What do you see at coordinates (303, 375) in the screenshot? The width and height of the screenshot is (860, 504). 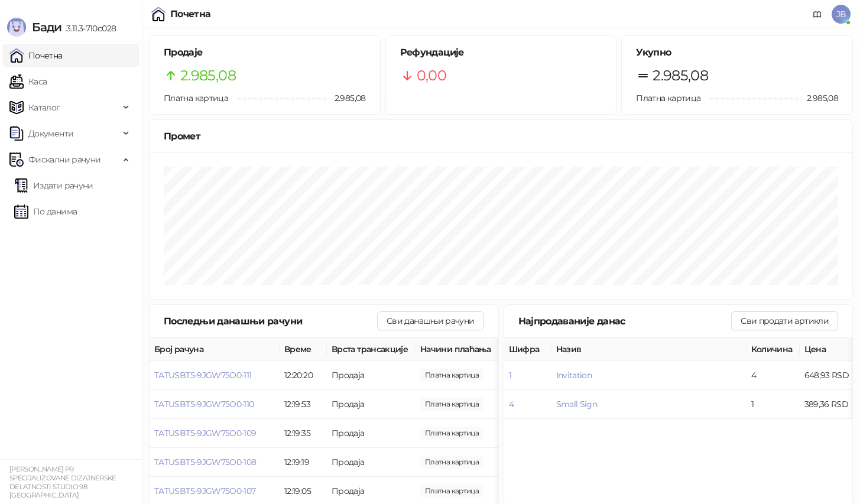 I see `td: 12:20:20` at bounding box center [303, 375].